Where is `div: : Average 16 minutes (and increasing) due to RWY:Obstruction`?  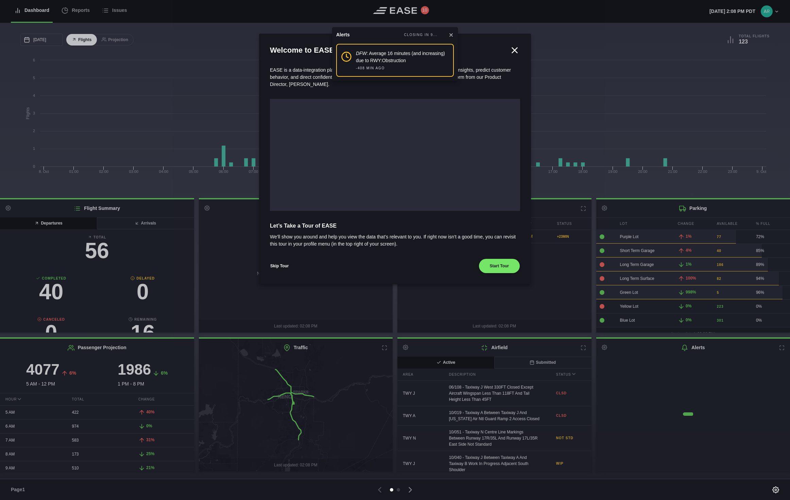
div: : Average 16 minutes (and increasing) due to RWY:Obstruction is located at coordinates (402, 57).